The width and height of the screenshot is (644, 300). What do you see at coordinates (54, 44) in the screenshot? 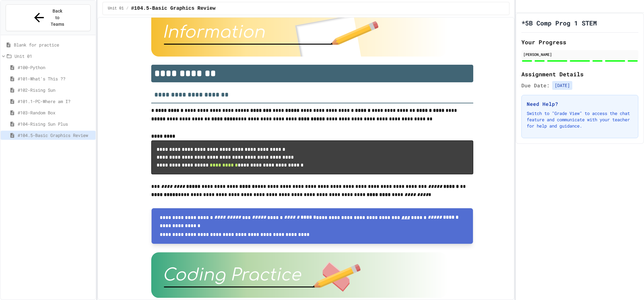
I see `span: Blank for practice` at bounding box center [54, 44].